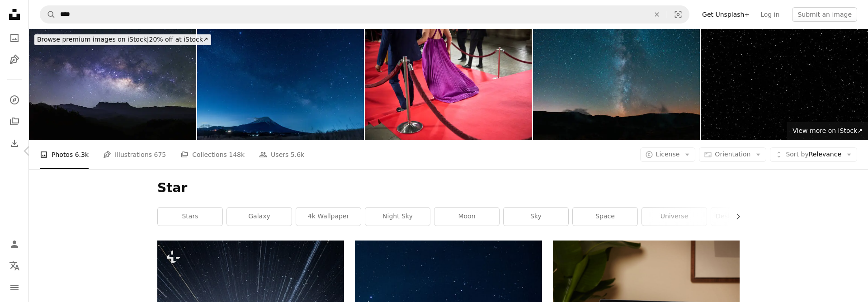  I want to click on a: Log in / Sign up, so click(14, 244).